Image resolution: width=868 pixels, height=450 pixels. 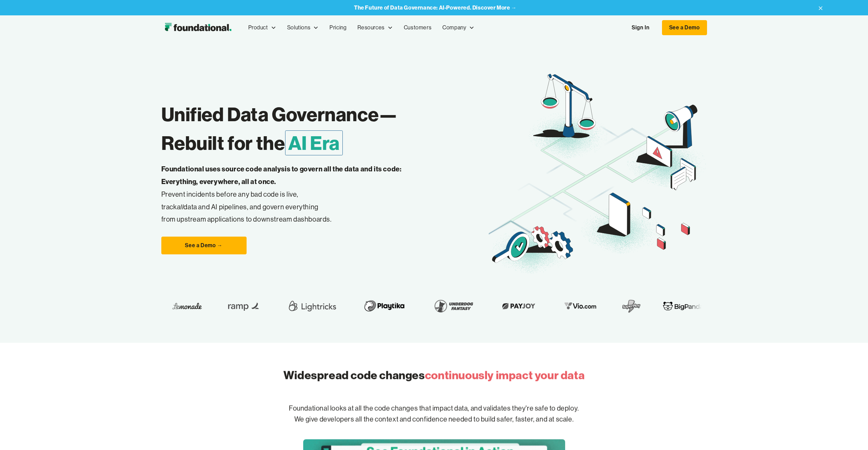 What do you see at coordinates (518, 306) in the screenshot?
I see `img: Payjoy` at bounding box center [518, 306].